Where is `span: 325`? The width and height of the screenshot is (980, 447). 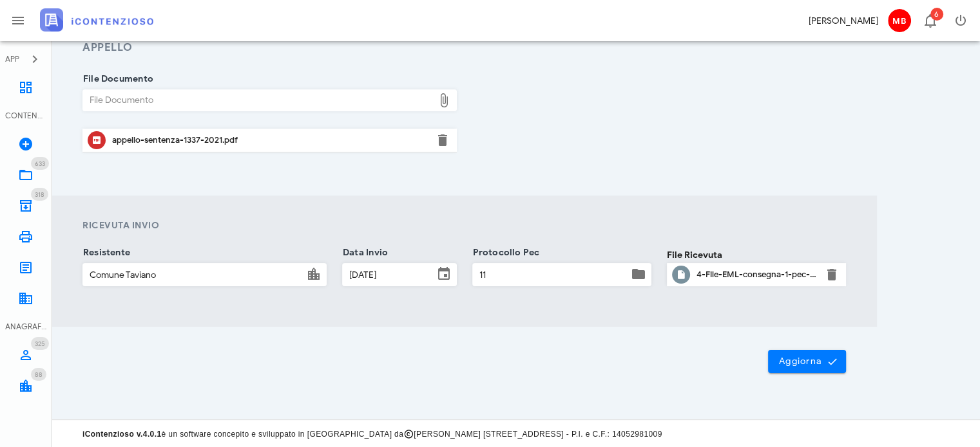 span: 325 is located at coordinates (40, 344).